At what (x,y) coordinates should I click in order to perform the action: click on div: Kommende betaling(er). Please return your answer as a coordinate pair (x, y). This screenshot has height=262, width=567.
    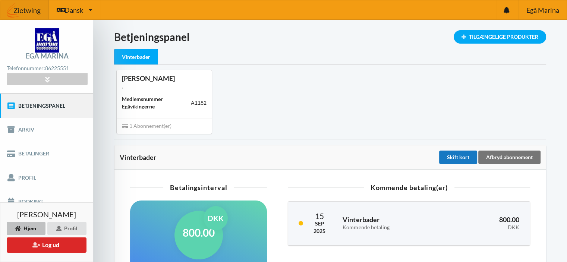
    Looking at the image, I should click on (409, 188).